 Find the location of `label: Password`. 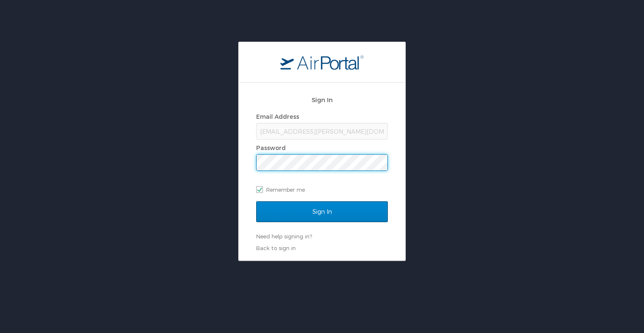

label: Password is located at coordinates (271, 148).